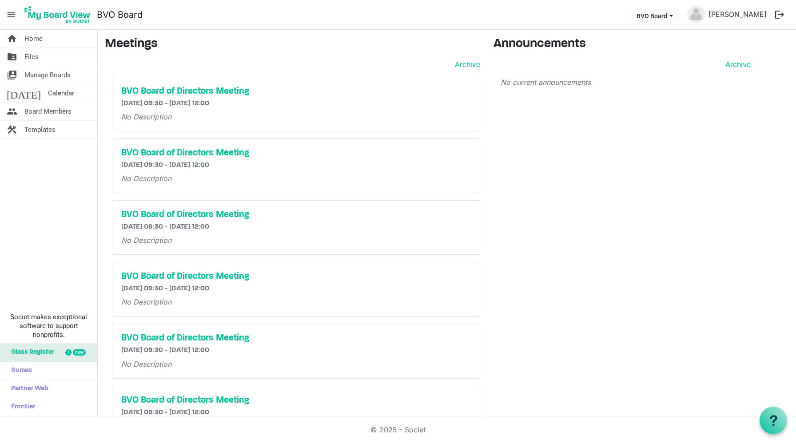  Describe the element at coordinates (779, 15) in the screenshot. I see `button: logout` at that location.